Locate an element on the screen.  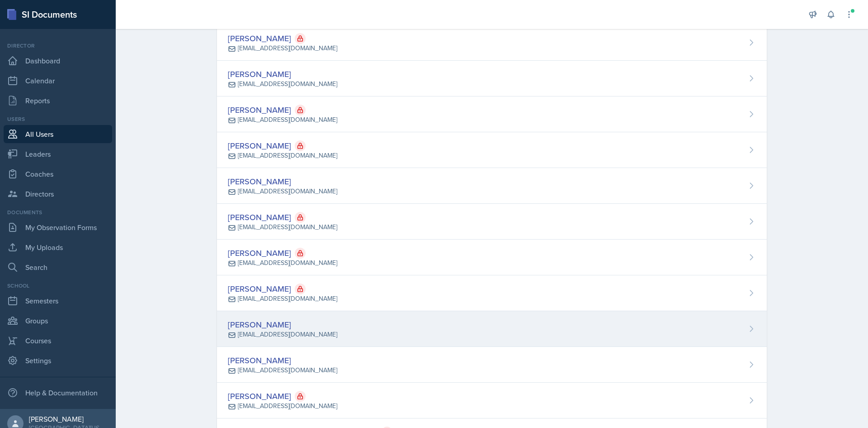
a: Dashboard is located at coordinates (58, 61).